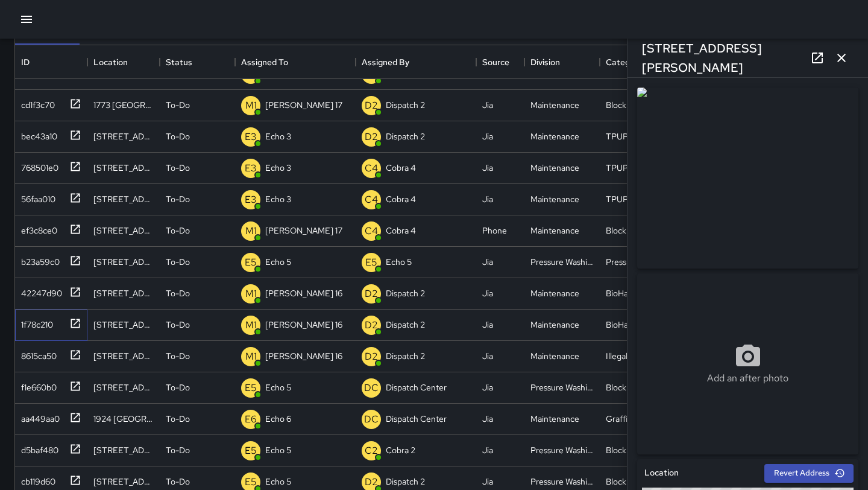 The image size is (868, 490). What do you see at coordinates (624, 62) in the screenshot?
I see `div: Category` at bounding box center [624, 62].